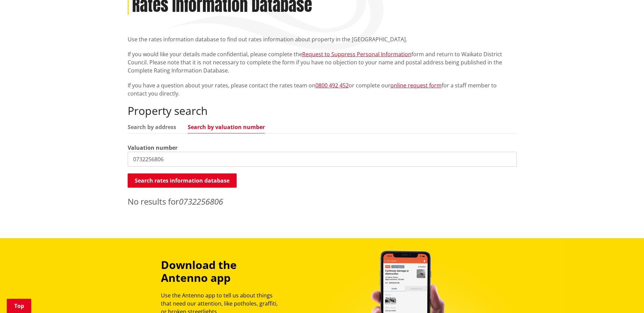 This screenshot has width=644, height=313. Describe the element at coordinates (19, 306) in the screenshot. I see `a: Top` at that location.